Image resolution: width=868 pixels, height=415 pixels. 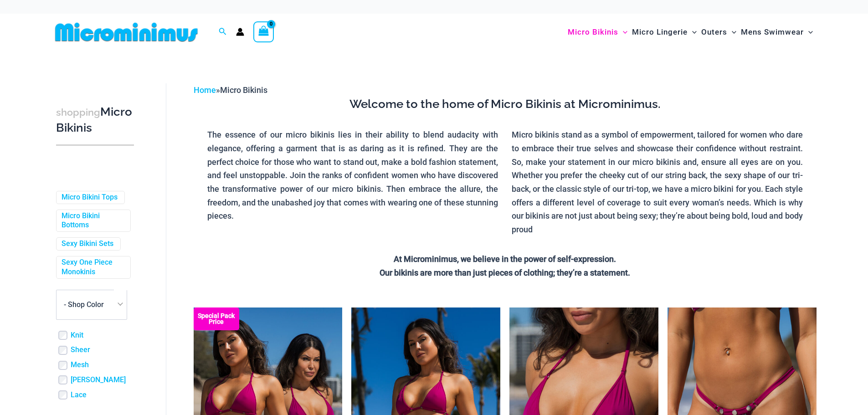 I want to click on p: Micro bikinis stand as a symbol of empowerment, tailored for women who dare to embrace their true..., so click(x=657, y=182).